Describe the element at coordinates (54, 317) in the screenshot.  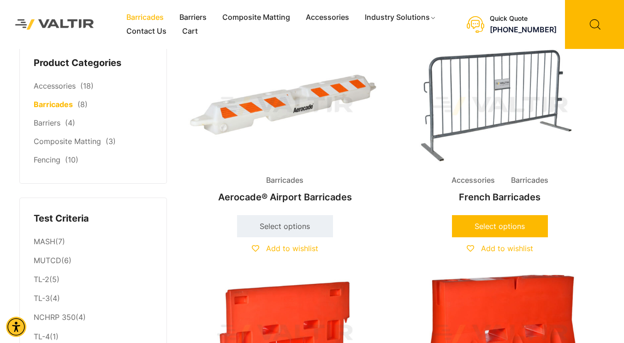
I see `a: NCHRP 350` at that location.